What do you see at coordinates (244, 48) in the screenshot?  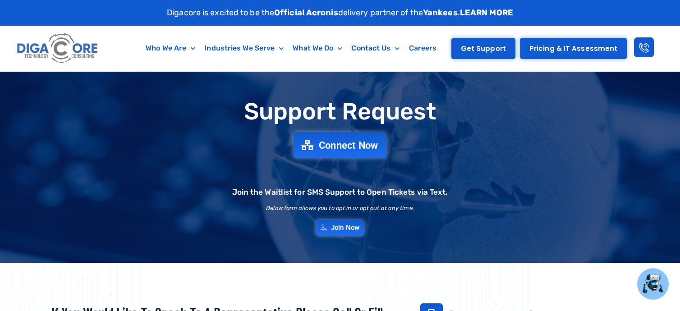 I see `a: Industries We Serve` at bounding box center [244, 48].